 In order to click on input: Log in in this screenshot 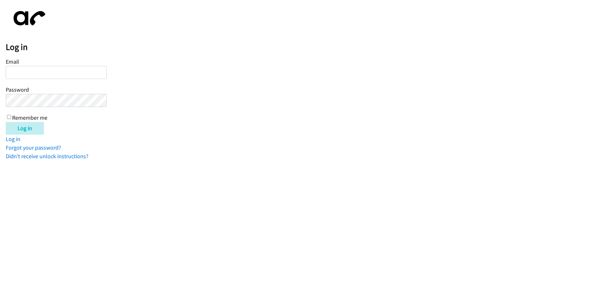, I will do `click(25, 128)`.